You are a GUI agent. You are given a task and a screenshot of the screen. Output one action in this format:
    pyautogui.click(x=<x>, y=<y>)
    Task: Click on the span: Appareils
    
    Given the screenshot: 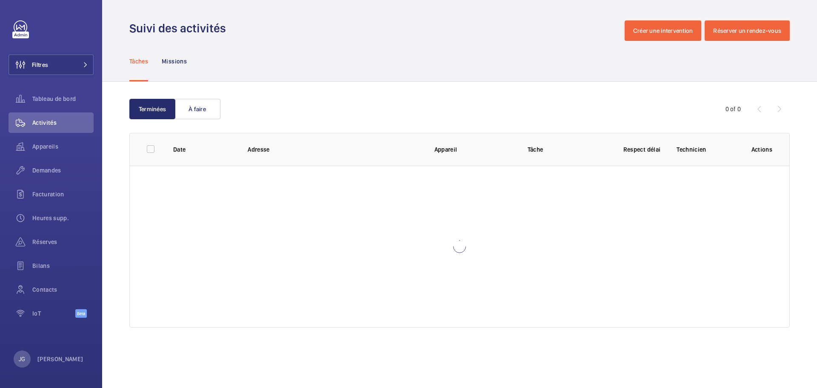 What is the action you would take?
    pyautogui.click(x=63, y=146)
    